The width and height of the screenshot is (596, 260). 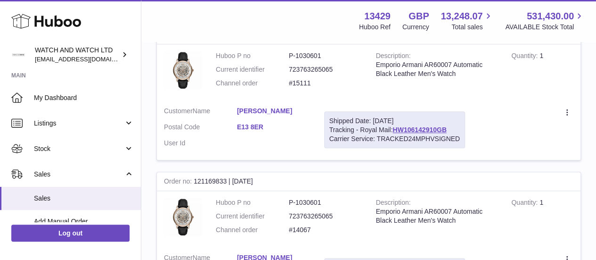 What do you see at coordinates (545, 21) in the screenshot?
I see `a: 531,430.00 AVAILABLE Stock Total` at bounding box center [545, 21].